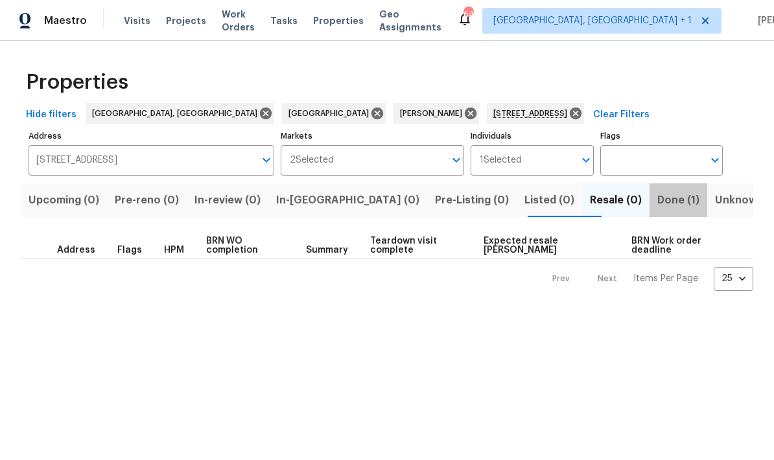 This screenshot has height=460, width=774. What do you see at coordinates (284, 21) in the screenshot?
I see `span: Tasks` at bounding box center [284, 21].